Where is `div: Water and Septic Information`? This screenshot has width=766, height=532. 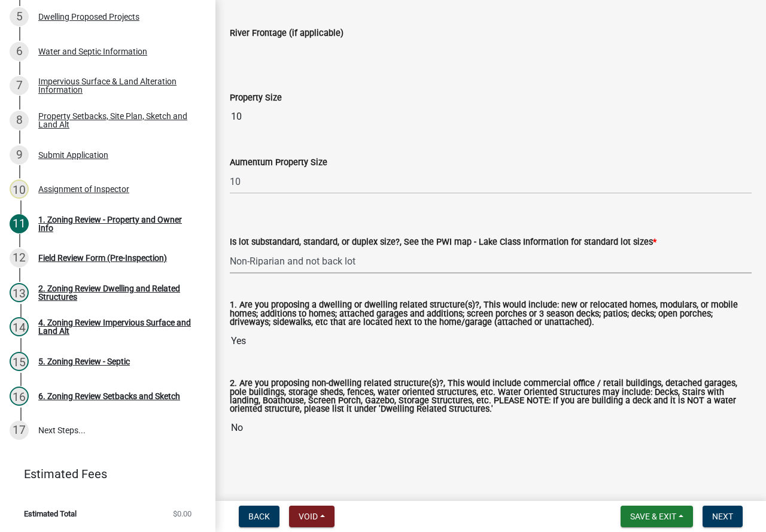 div: Water and Septic Information is located at coordinates (93, 51).